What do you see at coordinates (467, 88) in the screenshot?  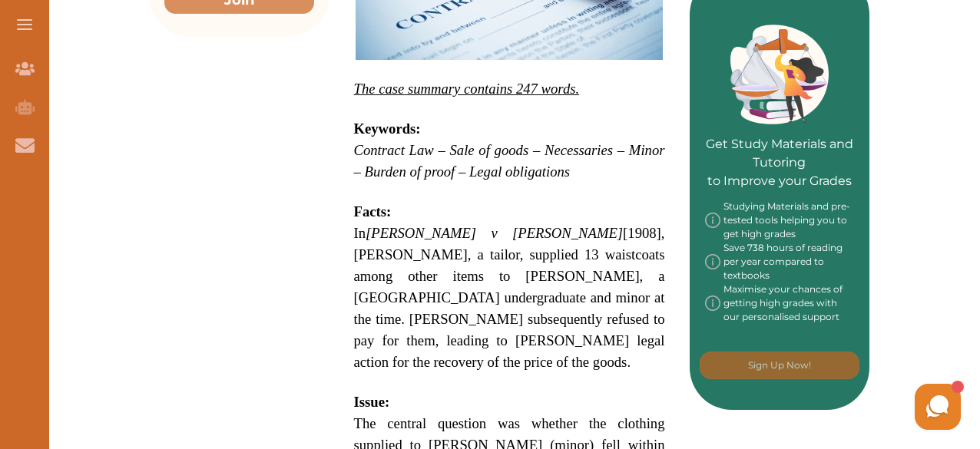 I see `em: The case summary contains 247 words.` at bounding box center [467, 88].